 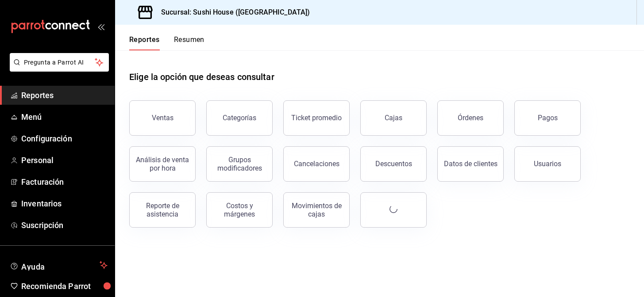 I want to click on div: Órdenes, so click(x=471, y=118).